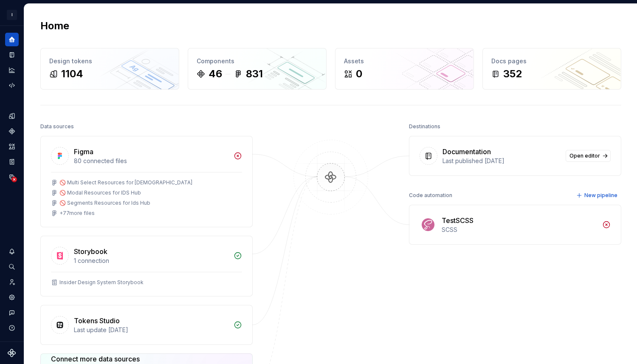  Describe the element at coordinates (77, 213) in the screenshot. I see `div: + 77 more files` at that location.